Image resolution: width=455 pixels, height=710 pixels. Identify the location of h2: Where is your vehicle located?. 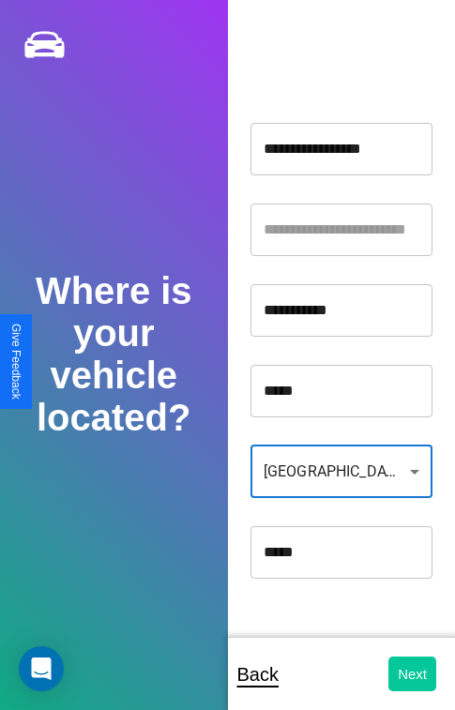
(113, 354).